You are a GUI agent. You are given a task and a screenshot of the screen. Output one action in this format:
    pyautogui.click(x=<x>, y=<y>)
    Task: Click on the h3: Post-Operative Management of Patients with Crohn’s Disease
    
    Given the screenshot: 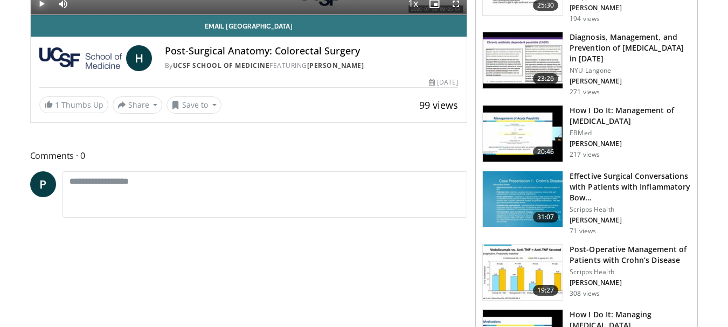 What is the action you would take?
    pyautogui.click(x=630, y=255)
    